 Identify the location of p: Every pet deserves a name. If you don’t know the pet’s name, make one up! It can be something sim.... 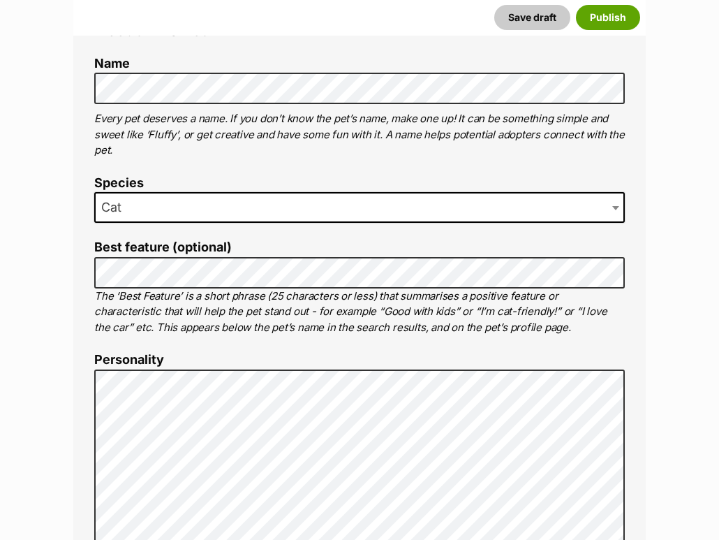
(360, 135).